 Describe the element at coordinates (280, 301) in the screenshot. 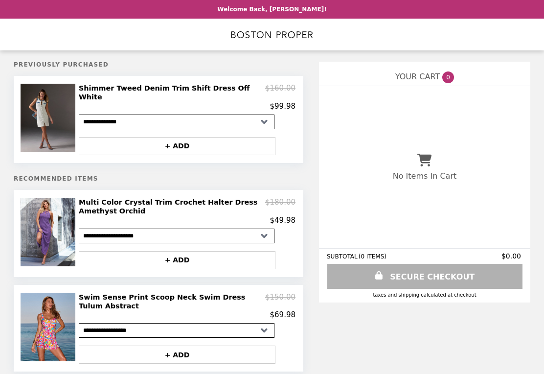

I see `p: $150.00` at that location.